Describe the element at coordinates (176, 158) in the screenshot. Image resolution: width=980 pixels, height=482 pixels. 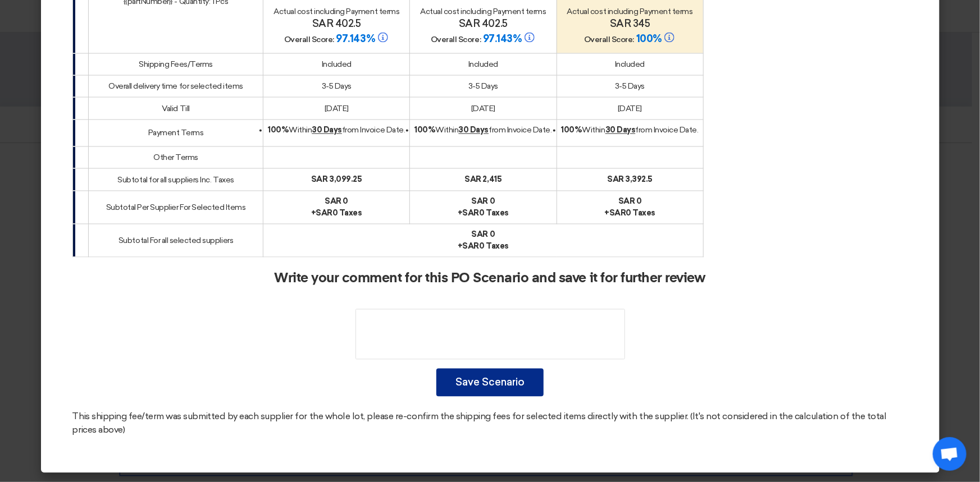
I see `font: Other Terms` at that location.